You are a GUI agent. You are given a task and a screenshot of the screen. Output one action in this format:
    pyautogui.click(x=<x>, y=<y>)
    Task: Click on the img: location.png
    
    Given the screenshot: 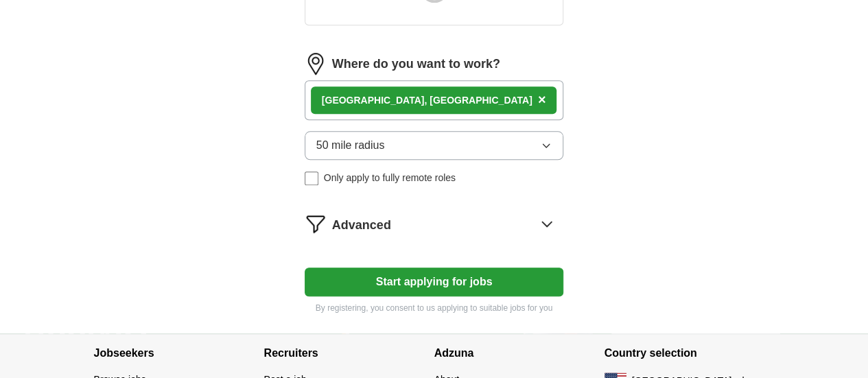 What is the action you would take?
    pyautogui.click(x=315, y=64)
    